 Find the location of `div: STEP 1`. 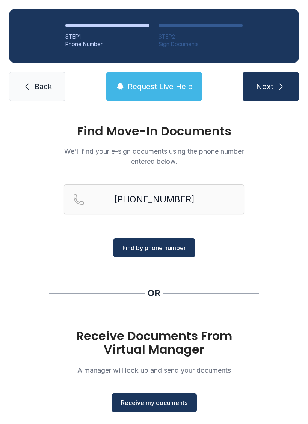

div: STEP 1 is located at coordinates (107, 37).